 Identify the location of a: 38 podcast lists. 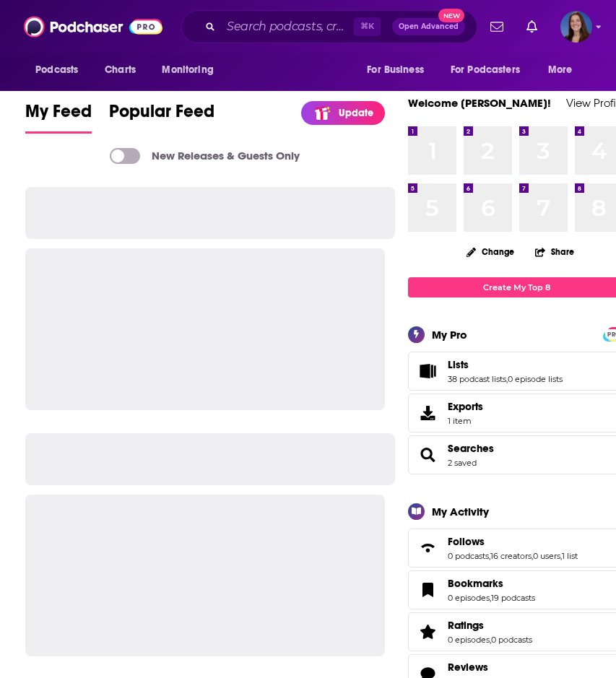
(476, 379).